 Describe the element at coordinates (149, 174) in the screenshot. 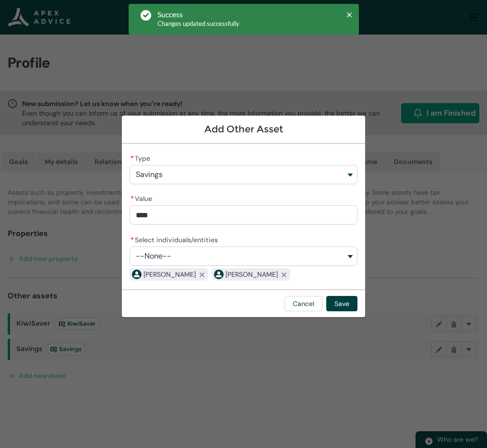

I see `span: Savings` at that location.